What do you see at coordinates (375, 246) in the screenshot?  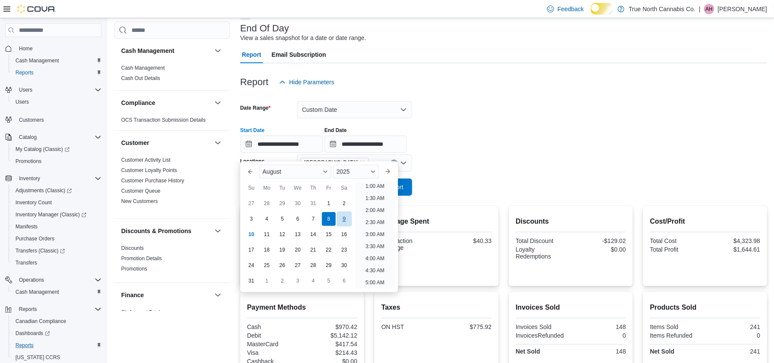 I see `li: 3:30 AM` at bounding box center [375, 246].